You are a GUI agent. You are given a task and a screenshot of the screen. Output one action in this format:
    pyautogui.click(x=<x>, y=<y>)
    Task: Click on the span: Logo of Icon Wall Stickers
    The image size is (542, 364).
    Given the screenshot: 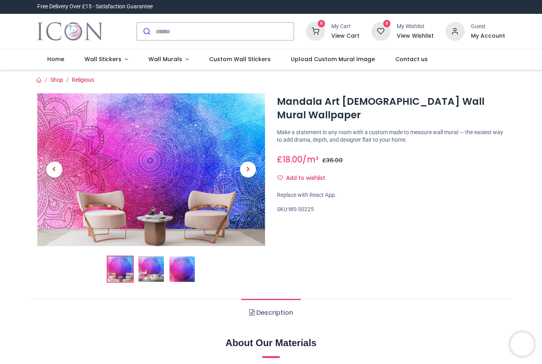 What is the action you would take?
    pyautogui.click(x=70, y=31)
    